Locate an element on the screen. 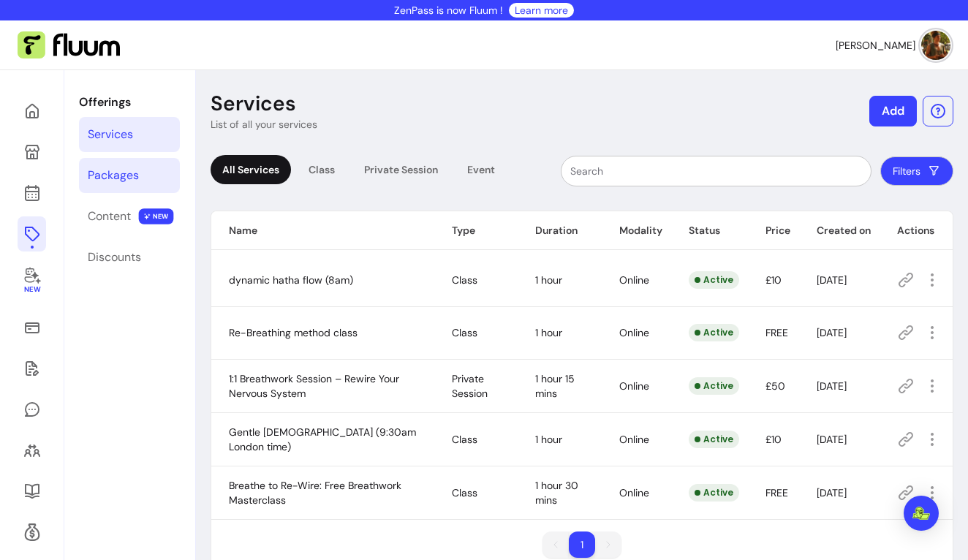 The height and width of the screenshot is (560, 968). a: Waivers is located at coordinates (31, 368).